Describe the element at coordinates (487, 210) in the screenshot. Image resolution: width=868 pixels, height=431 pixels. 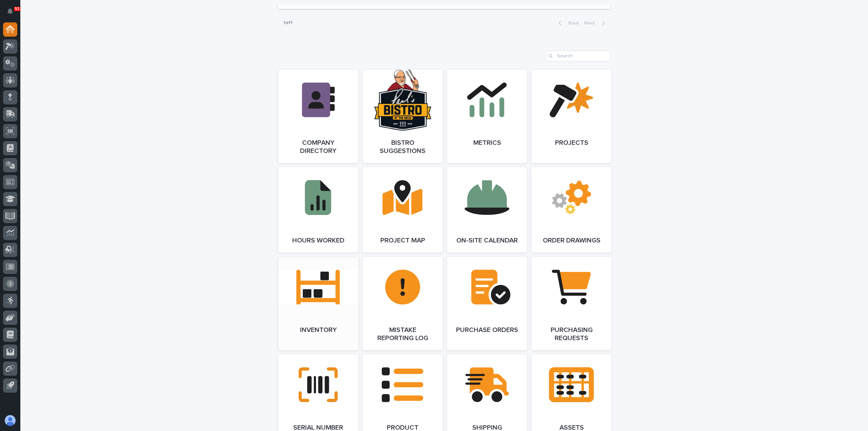
I see `a: On-Site Calendar` at that location.